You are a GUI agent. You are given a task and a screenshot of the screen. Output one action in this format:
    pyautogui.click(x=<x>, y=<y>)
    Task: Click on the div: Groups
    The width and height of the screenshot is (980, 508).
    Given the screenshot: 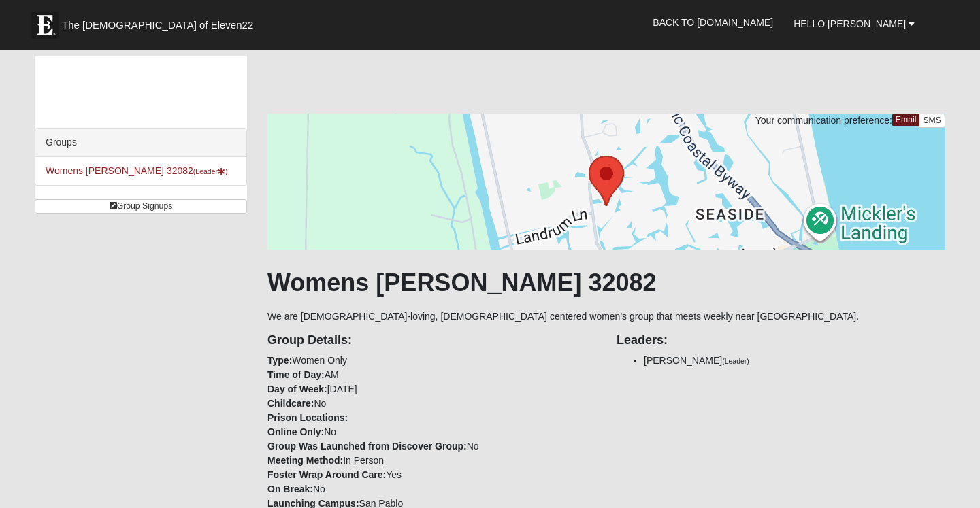 What is the action you would take?
    pyautogui.click(x=141, y=143)
    